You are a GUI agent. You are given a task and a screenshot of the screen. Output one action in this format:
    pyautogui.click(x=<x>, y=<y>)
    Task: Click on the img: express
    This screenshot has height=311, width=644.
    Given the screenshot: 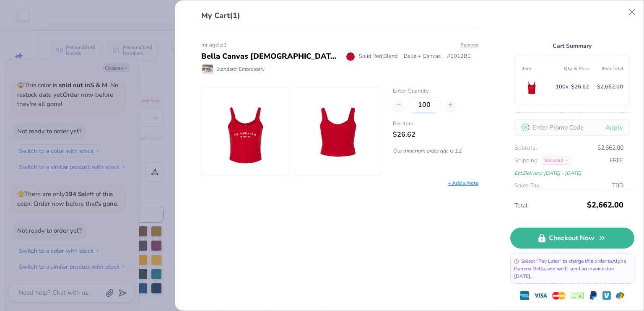 What is the action you would take?
    pyautogui.click(x=524, y=296)
    